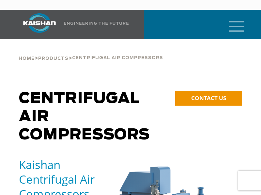 The image size is (261, 195). I want to click on span: Products, so click(53, 59).